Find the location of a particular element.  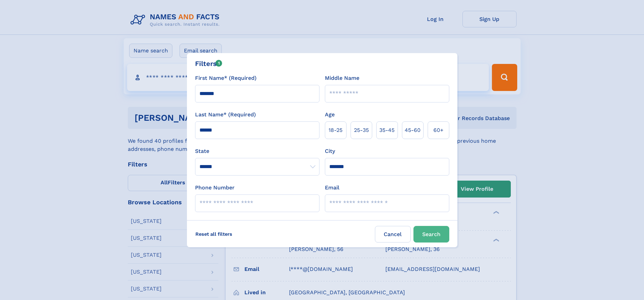

span: 25‑35 is located at coordinates (362, 130).